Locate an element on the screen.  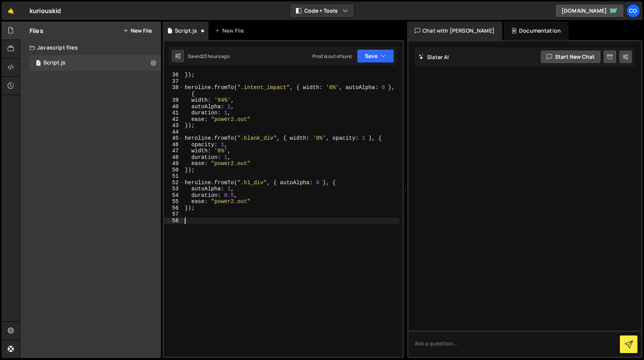
a: Co is located at coordinates (634, 11).